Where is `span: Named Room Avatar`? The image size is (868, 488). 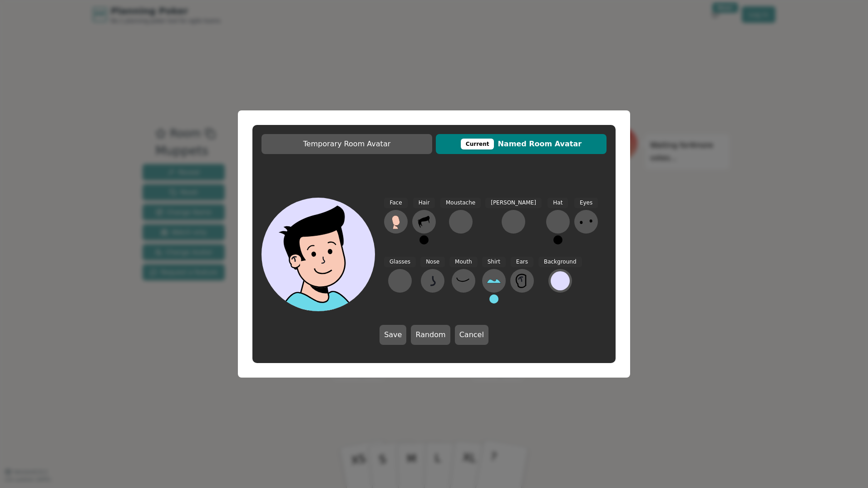 span: Named Room Avatar is located at coordinates (521, 144).